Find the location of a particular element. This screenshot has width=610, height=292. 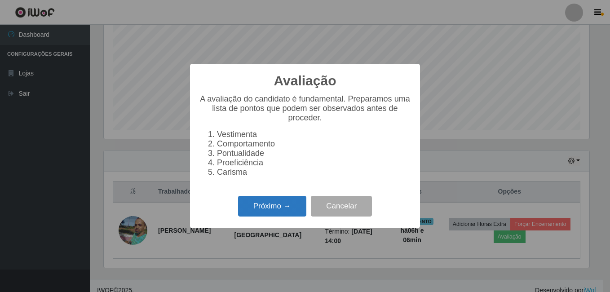

li: Vestimenta is located at coordinates (314, 134).